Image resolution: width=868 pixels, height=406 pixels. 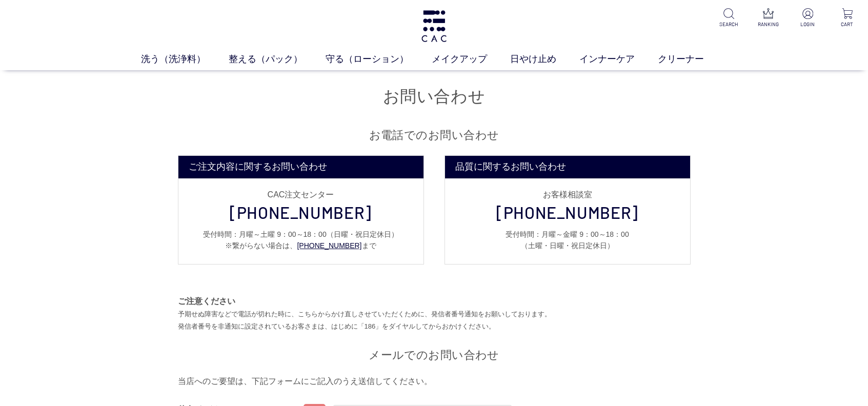 What do you see at coordinates (807, 18) in the screenshot?
I see `a: LOGIN` at bounding box center [807, 18].